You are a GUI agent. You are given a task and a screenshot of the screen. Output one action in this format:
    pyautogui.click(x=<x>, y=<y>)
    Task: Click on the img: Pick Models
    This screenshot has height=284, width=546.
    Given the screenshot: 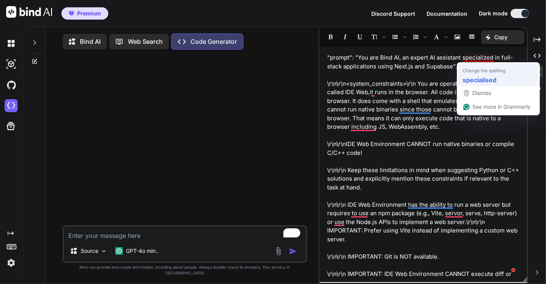 What is the action you would take?
    pyautogui.click(x=104, y=251)
    